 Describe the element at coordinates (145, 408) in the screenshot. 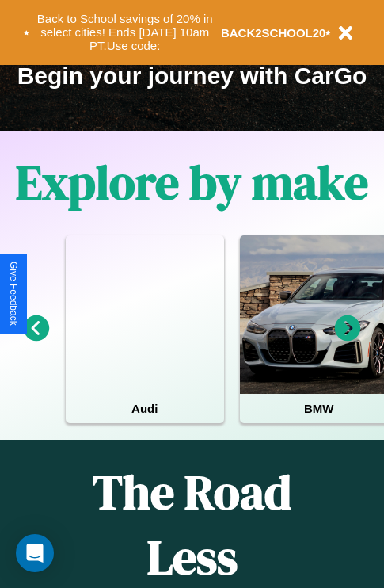

I see `h4: Audi` at that location.